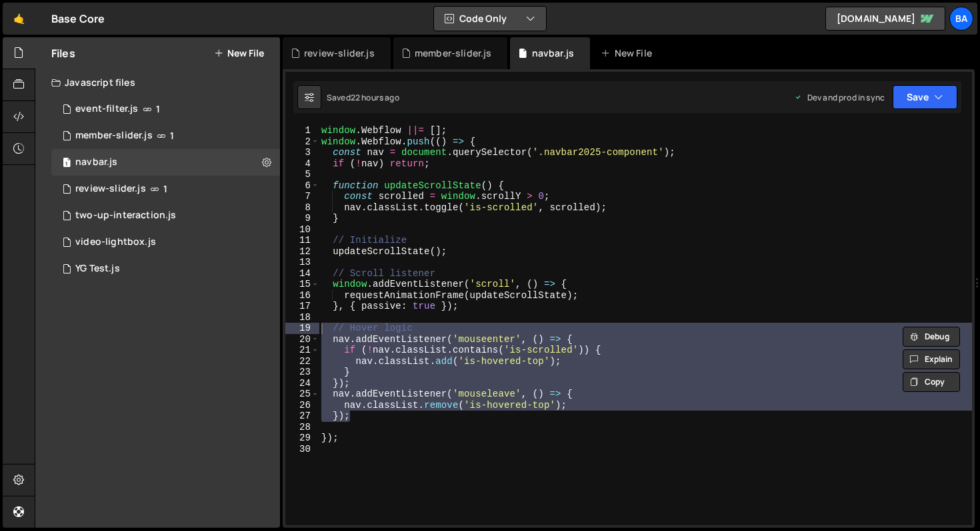 The image size is (980, 531). What do you see at coordinates (302, 295) in the screenshot?
I see `div: 16` at bounding box center [302, 295].